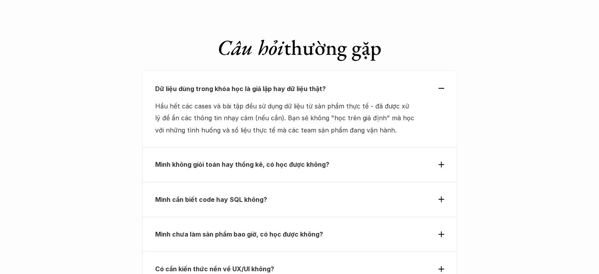  I want to click on strong: Dữ liệu dùng trong khóa học là giả lập hay dữ liệu thật?, so click(240, 89).